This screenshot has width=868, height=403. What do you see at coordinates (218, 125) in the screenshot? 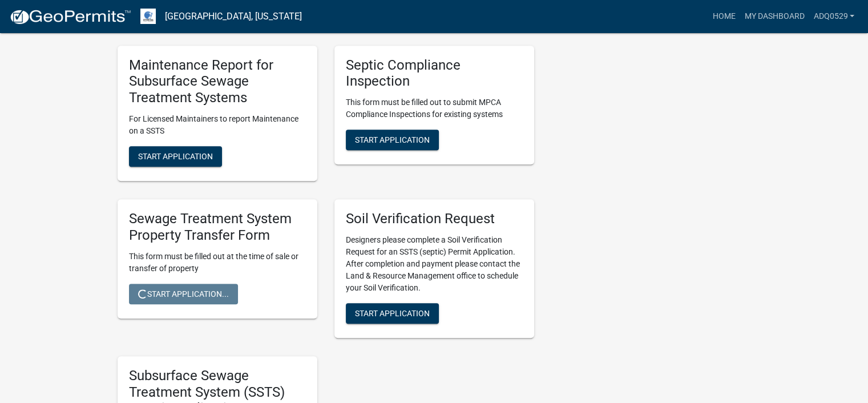
I see `p: For Licensed Maintainers to report Maintenance on a SSTS` at bounding box center [218, 125].